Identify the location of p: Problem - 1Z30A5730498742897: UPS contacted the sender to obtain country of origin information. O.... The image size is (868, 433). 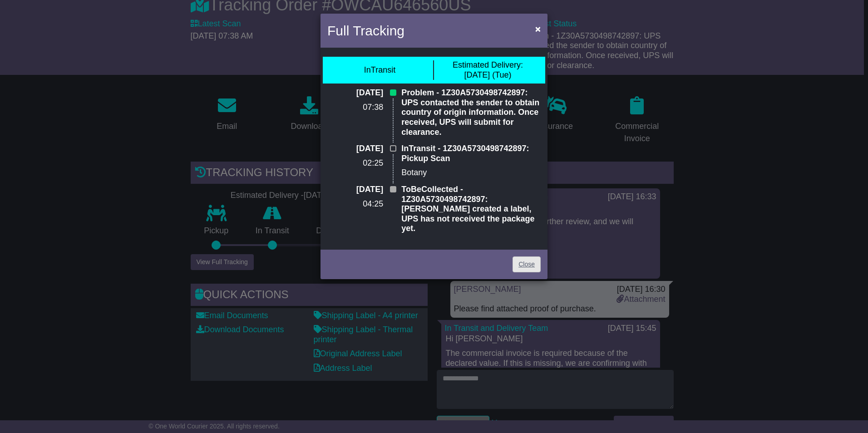
(471, 112).